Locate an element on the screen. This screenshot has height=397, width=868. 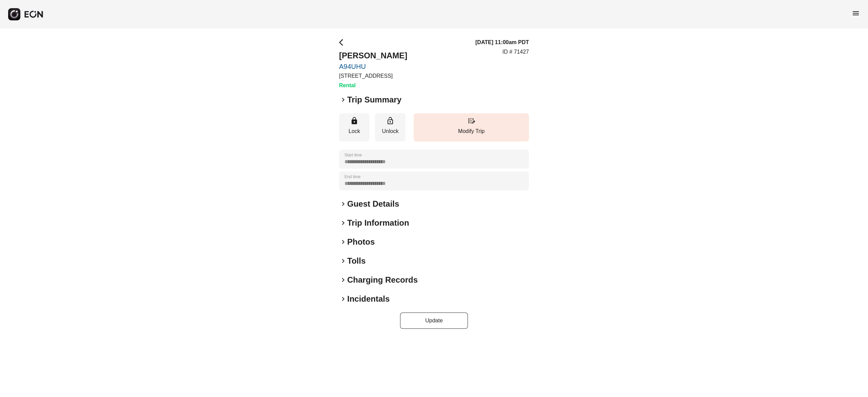
h2: Photos is located at coordinates (360, 242).